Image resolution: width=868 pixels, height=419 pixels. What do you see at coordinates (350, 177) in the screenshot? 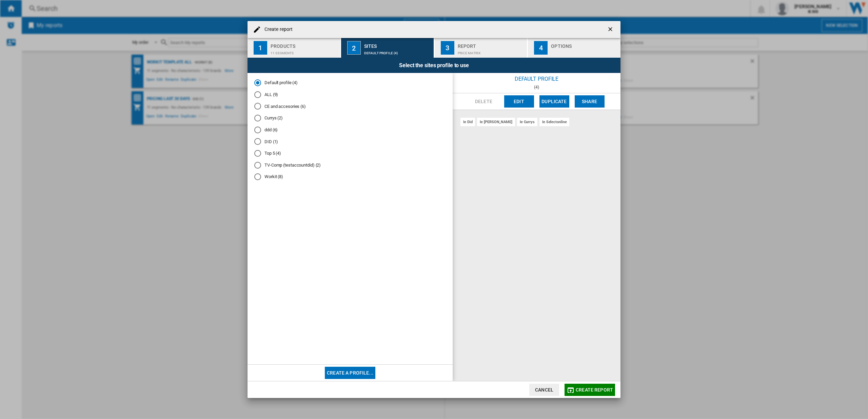
I see `md-radio-button: Workit (8)` at bounding box center [350, 177].